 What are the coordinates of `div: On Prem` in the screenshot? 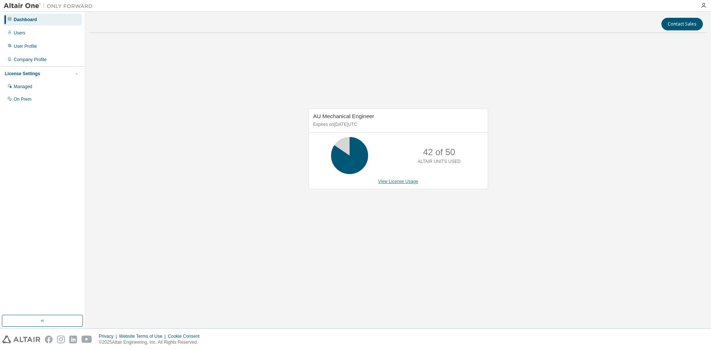 It's located at (23, 99).